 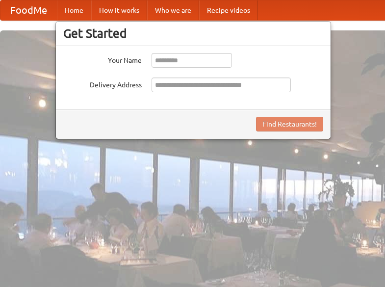 What do you see at coordinates (102, 59) in the screenshot?
I see `label: Your Name` at bounding box center [102, 59].